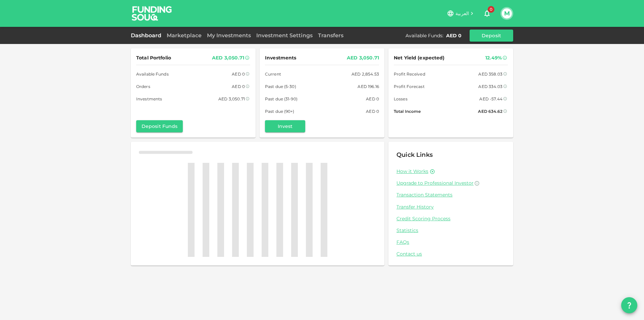  I want to click on a: Upgrade to Professional Investor, so click(451, 183).